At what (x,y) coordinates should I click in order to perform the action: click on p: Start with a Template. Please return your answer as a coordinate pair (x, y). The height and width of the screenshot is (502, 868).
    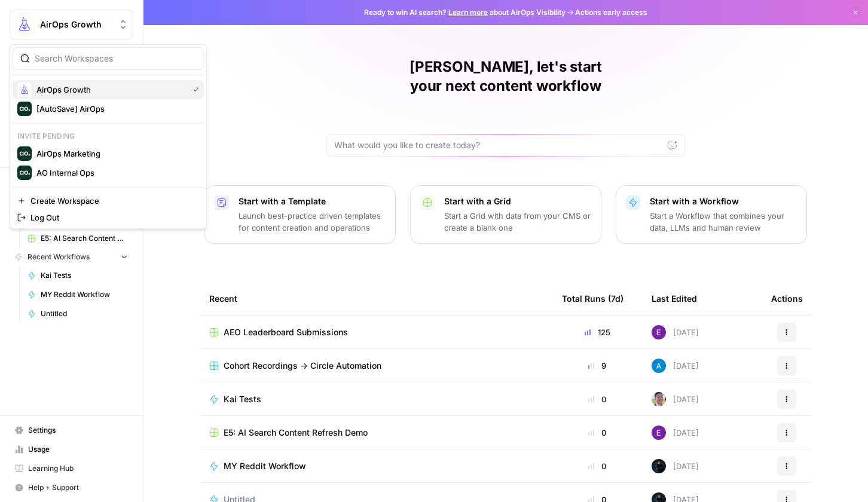
    Looking at the image, I should click on (312, 202).